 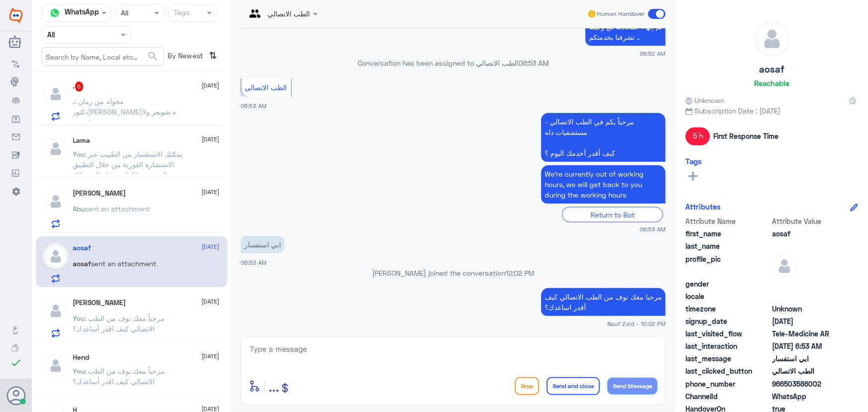 What do you see at coordinates (526, 386) in the screenshot?
I see `button: Drop` at bounding box center [526, 386].